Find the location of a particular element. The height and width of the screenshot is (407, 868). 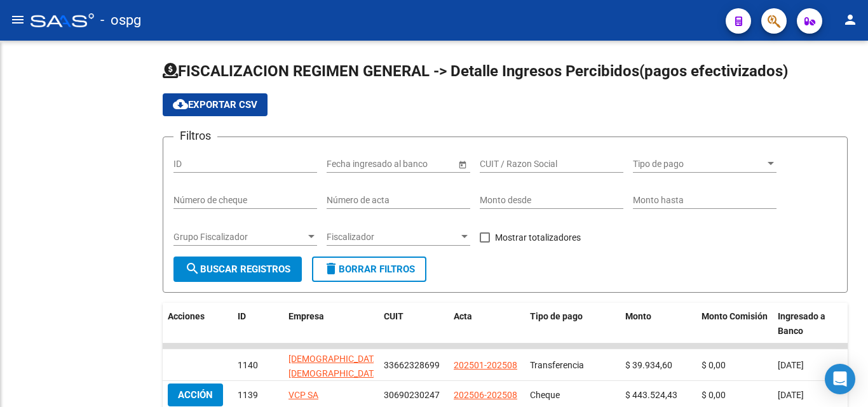

span: 33662328699 is located at coordinates (412, 366).